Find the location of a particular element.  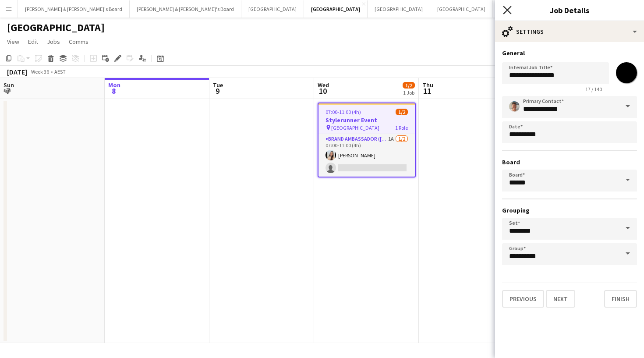

span: Sun is located at coordinates (9, 85).